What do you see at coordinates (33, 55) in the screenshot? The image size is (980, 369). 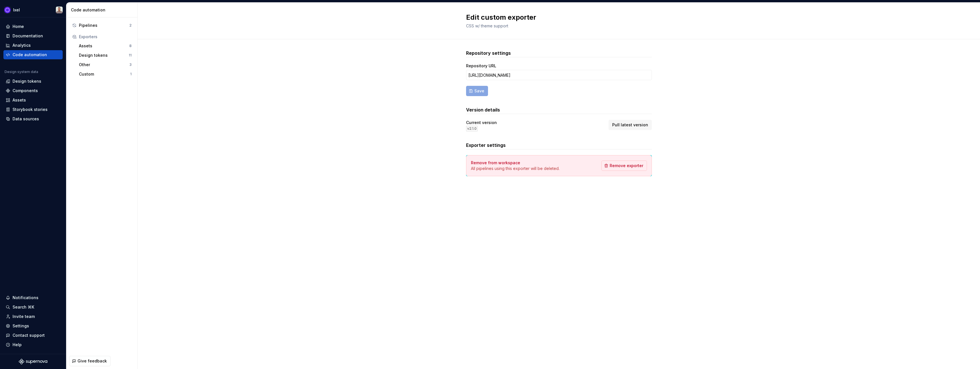 I see `a: Code automation` at bounding box center [33, 55].